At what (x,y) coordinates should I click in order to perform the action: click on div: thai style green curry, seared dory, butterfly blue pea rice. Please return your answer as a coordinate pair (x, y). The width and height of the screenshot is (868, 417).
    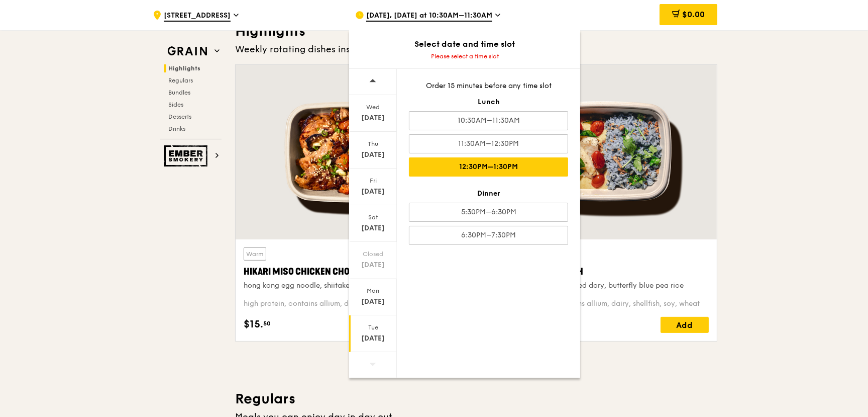
    Looking at the image, I should click on (598, 285).